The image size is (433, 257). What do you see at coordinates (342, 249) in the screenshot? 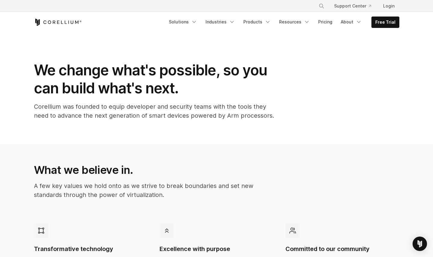
I see `h4: Committed to our community` at bounding box center [342, 249].